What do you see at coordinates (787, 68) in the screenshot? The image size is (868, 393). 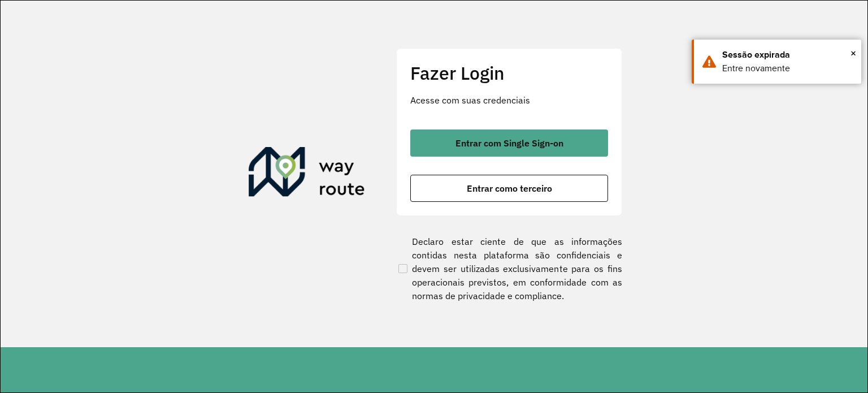 I see `div: Entre novamente` at bounding box center [787, 68].